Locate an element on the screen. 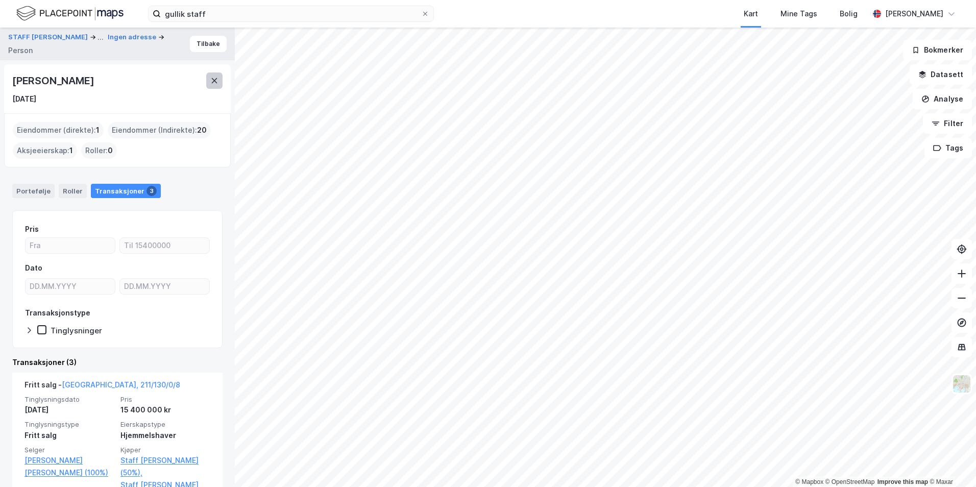  div: Bolig is located at coordinates (849, 14).